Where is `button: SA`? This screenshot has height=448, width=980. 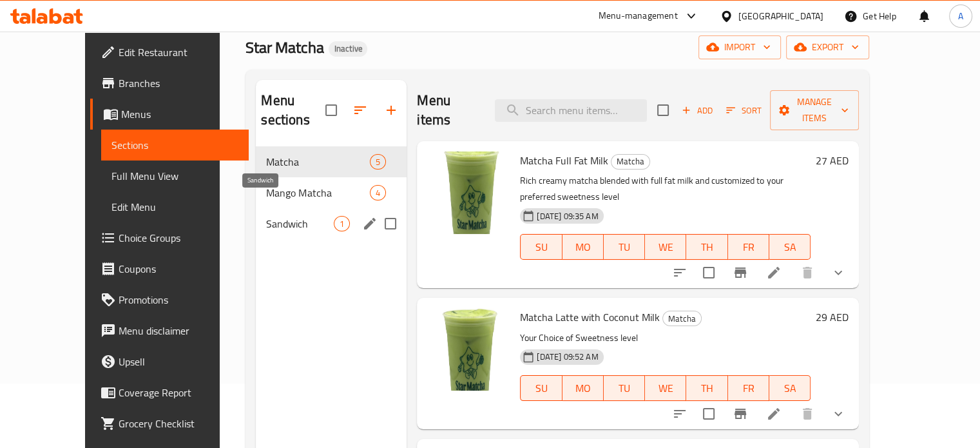
button: SA is located at coordinates (790, 247).